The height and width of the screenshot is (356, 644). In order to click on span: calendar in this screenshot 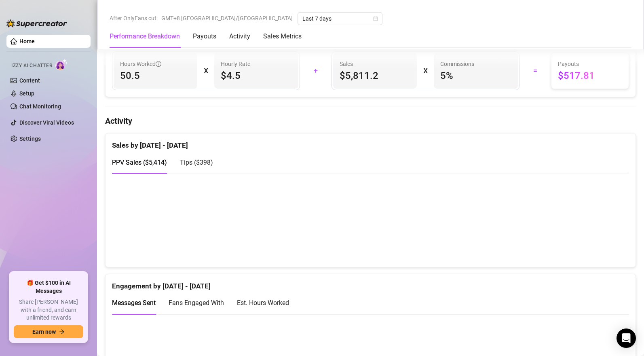, I will do `click(375, 19)`.